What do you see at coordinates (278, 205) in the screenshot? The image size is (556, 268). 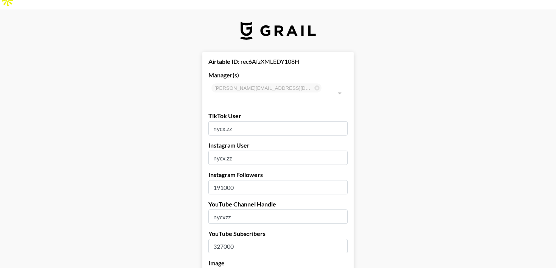 I see `label: YouTube Channel Handle` at bounding box center [278, 205].